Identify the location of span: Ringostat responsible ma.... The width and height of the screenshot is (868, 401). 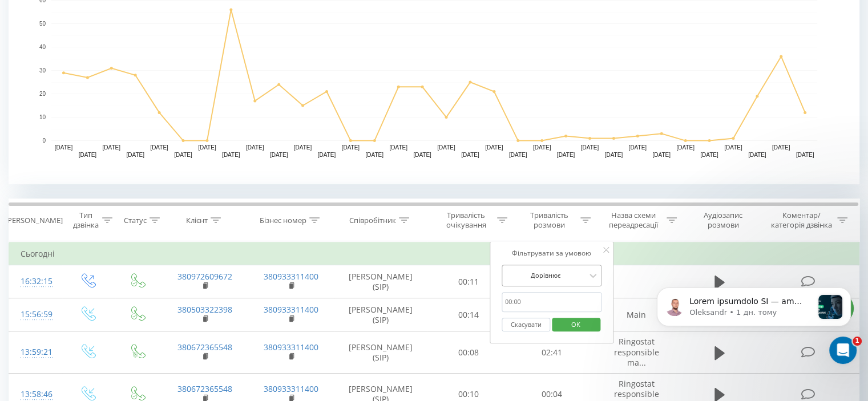
(636, 351).